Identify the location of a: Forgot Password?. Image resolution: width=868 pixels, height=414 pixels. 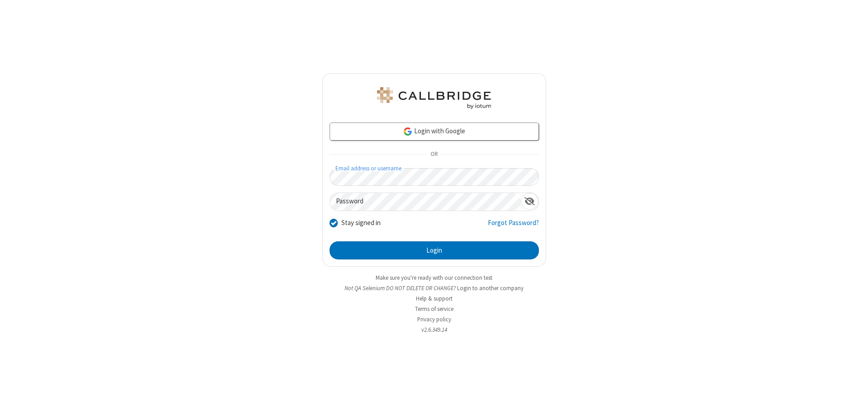
(513, 226).